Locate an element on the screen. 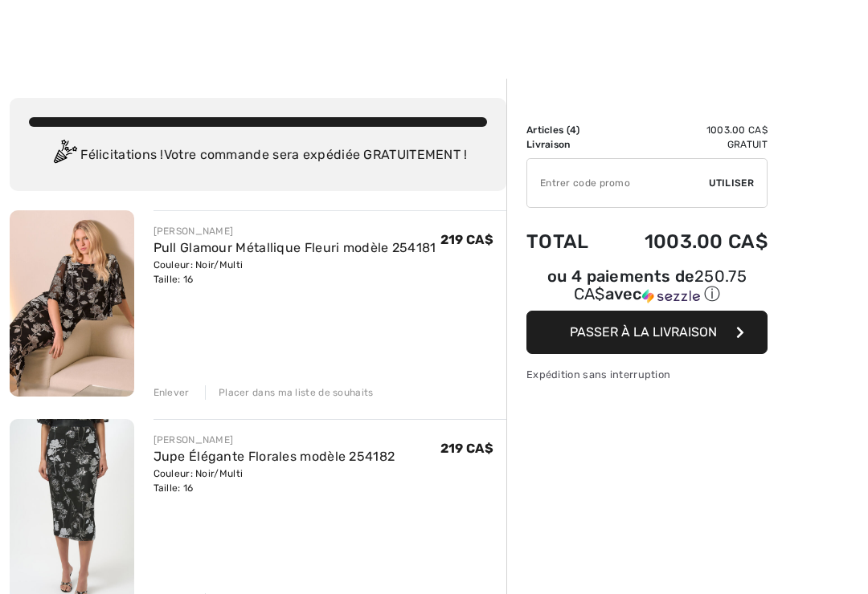 The image size is (868, 594). span: Utiliser is located at coordinates (731, 183).